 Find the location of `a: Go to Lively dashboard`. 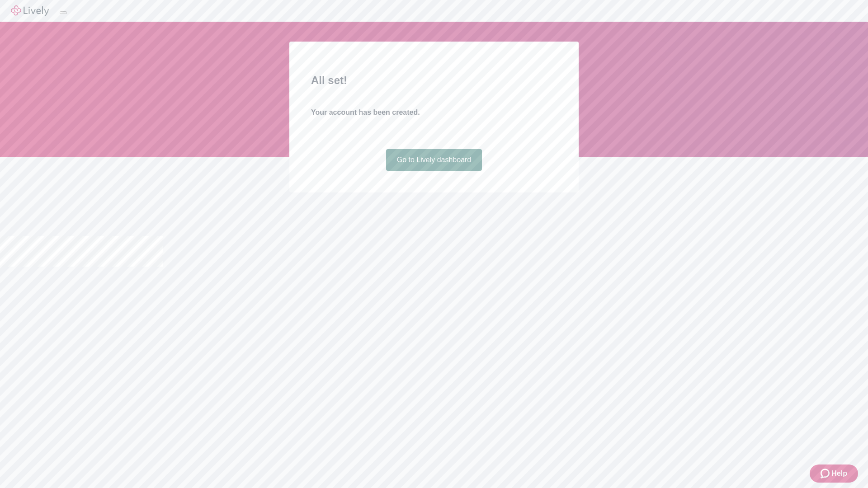

a: Go to Lively dashboard is located at coordinates (434, 160).